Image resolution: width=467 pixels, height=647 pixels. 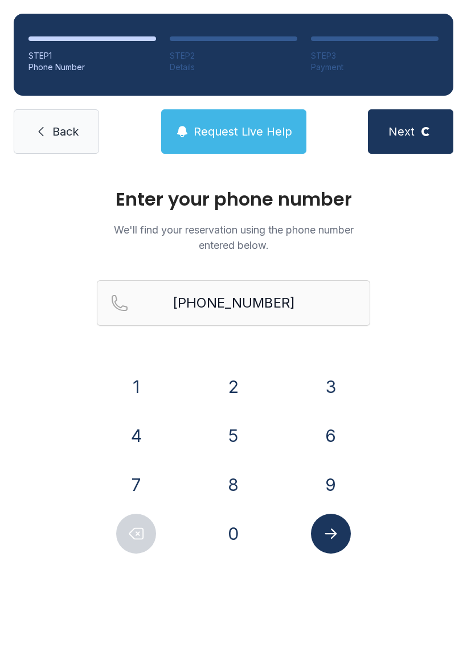 I want to click on button: 5, so click(x=233, y=436).